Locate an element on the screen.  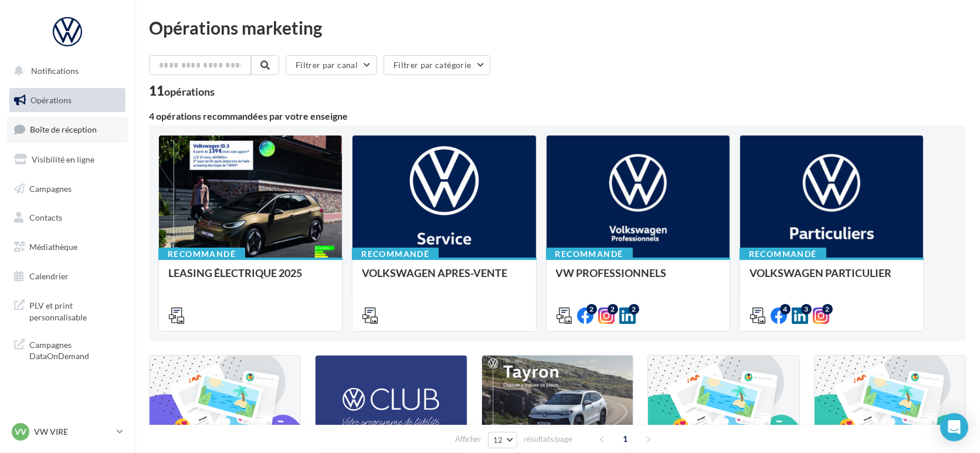
span: Campagnes is located at coordinates (51, 188).